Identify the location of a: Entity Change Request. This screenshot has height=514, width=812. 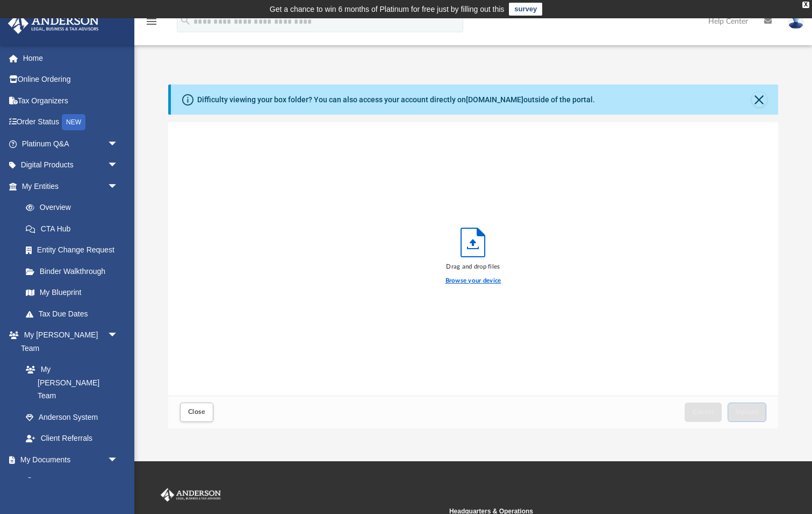
(75, 250).